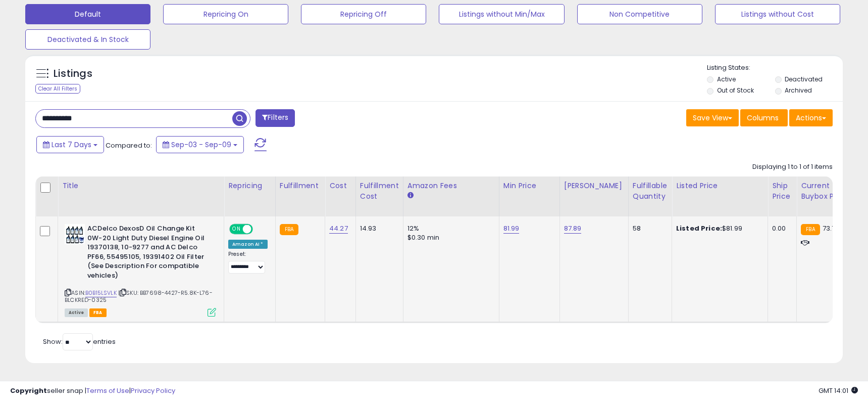 The image size is (868, 401). I want to click on button: Non Competitive, so click(640, 14).